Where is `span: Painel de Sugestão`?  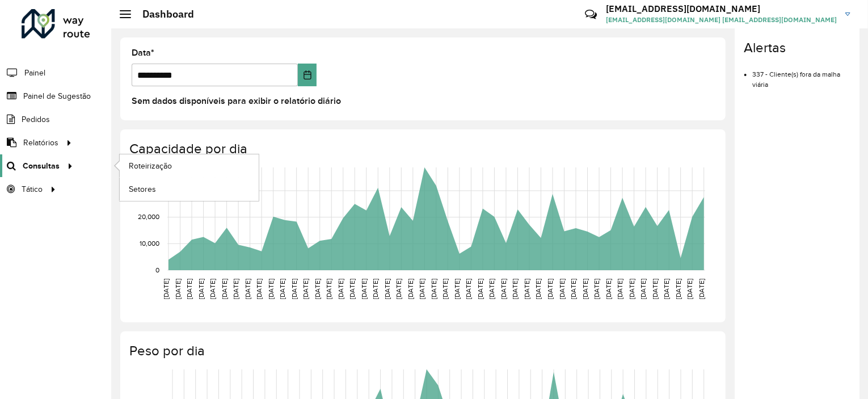 span: Painel de Sugestão is located at coordinates (57, 96).